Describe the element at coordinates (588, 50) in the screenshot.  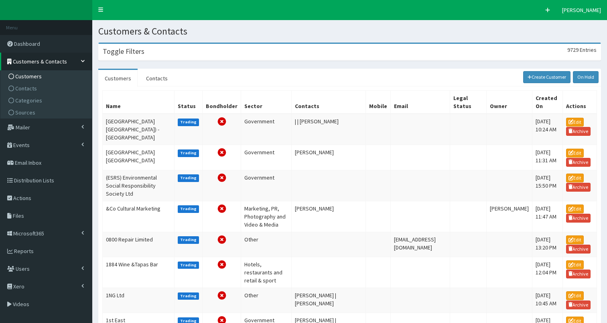
I see `span: Entries` at that location.